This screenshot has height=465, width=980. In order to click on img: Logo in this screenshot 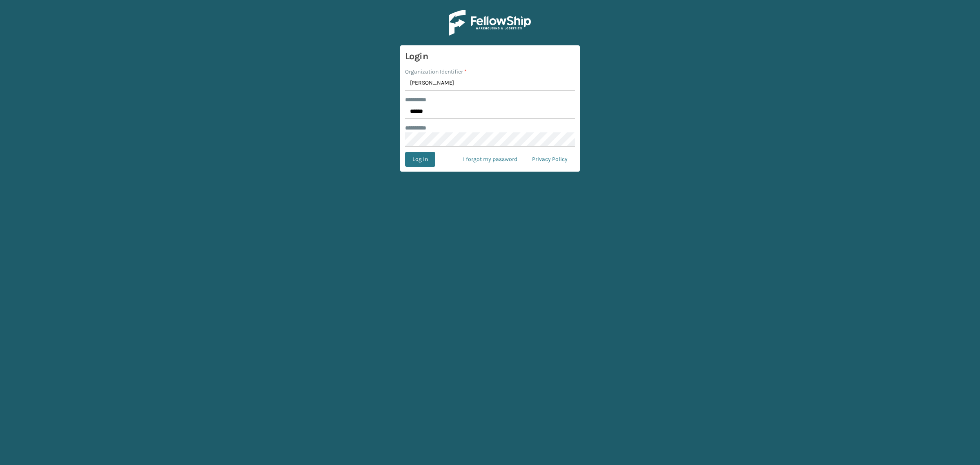, I will do `click(490, 22)`.